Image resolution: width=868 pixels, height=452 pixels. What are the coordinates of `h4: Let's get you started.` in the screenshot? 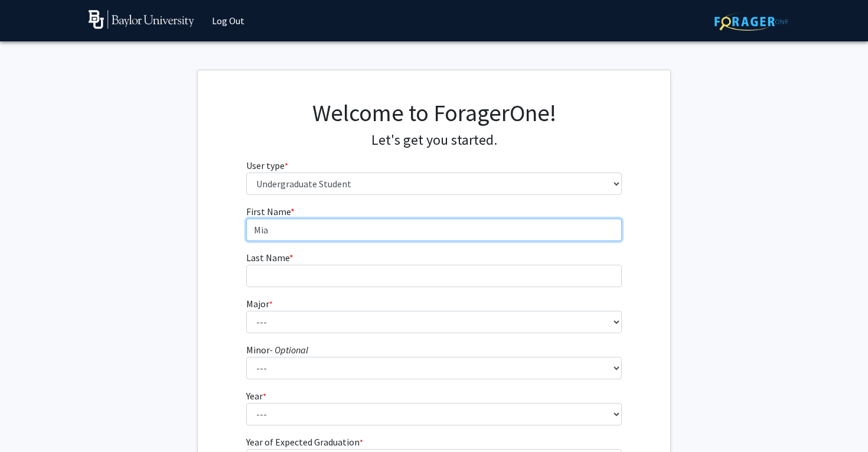 It's located at (434, 140).